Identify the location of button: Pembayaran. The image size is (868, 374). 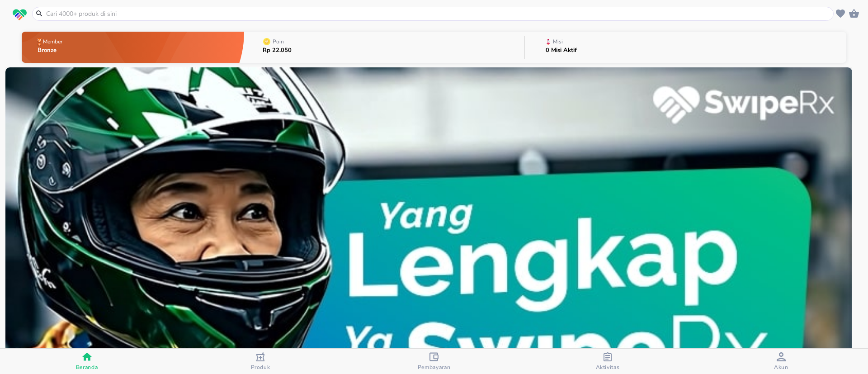
(434, 362).